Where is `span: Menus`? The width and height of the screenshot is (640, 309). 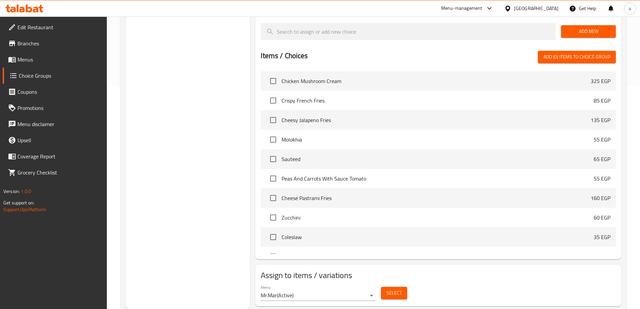
span: Menus is located at coordinates (60, 60).